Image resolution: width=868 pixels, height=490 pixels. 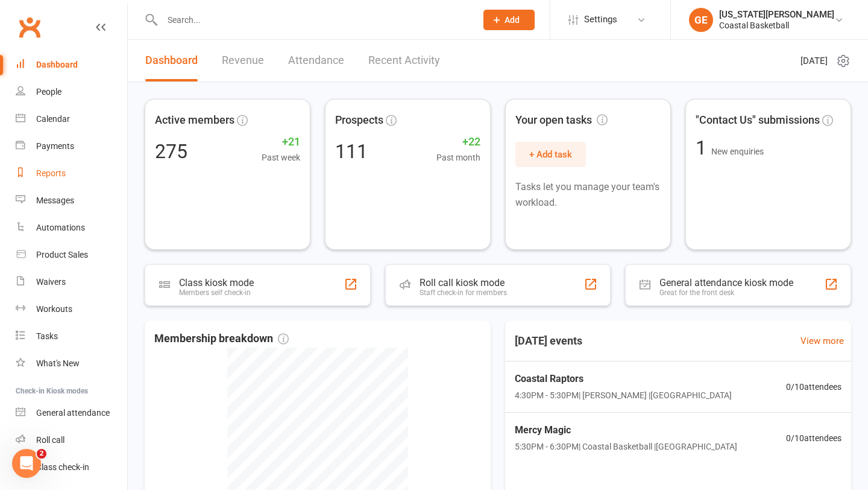 I want to click on div: Roll call kiosk mode, so click(x=463, y=282).